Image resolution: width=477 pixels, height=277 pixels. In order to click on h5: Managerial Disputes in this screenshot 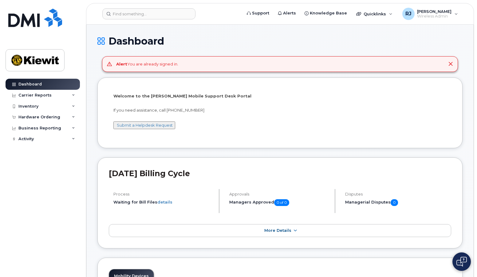, I will do `click(398, 202)`.